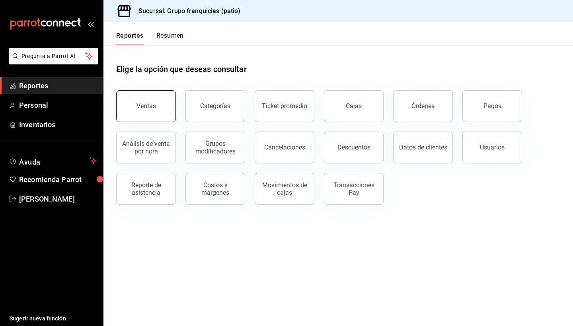  What do you see at coordinates (146, 148) in the screenshot?
I see `div: Análisis de venta por hora` at bounding box center [146, 148].